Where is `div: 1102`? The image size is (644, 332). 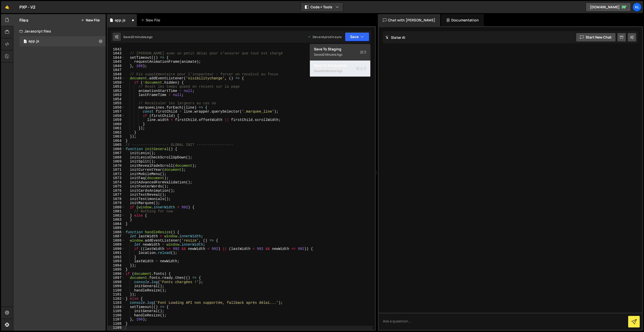
div: 1102 is located at coordinates (116, 299).